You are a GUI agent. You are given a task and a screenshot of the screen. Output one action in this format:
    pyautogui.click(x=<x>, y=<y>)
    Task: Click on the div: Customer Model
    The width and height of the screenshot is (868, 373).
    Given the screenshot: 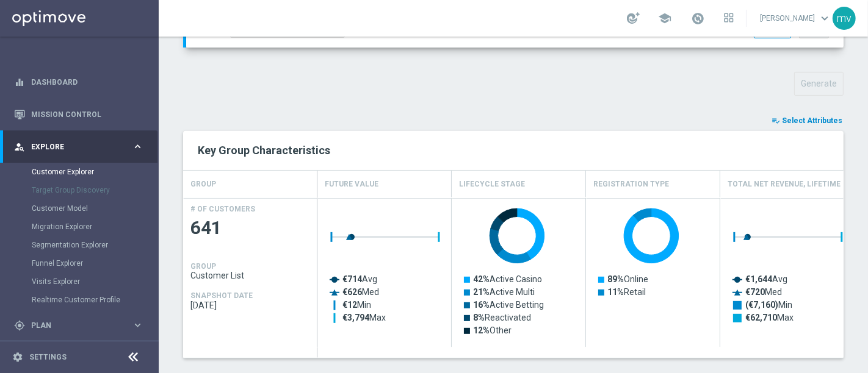 What is the action you would take?
    pyautogui.click(x=95, y=209)
    